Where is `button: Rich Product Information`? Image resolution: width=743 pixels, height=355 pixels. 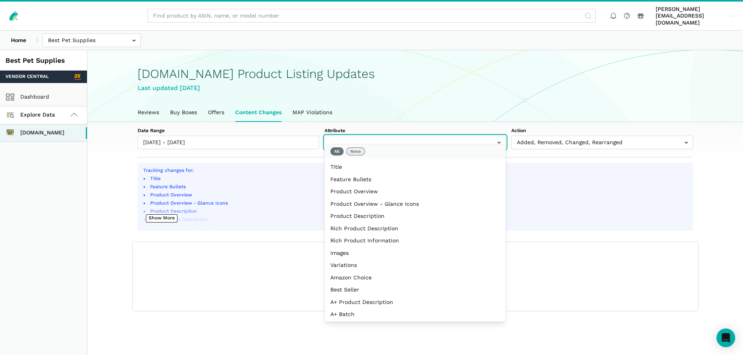 button: Rich Product Information is located at coordinates (415, 241).